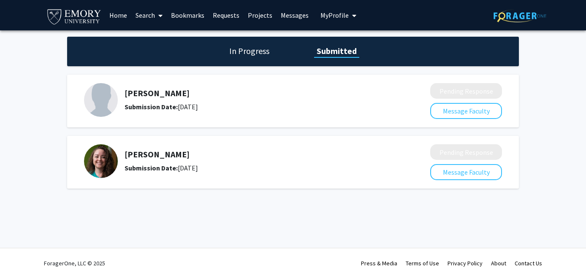 This screenshot has width=586, height=278. What do you see at coordinates (528, 263) in the screenshot?
I see `a: Contact Us` at bounding box center [528, 263].